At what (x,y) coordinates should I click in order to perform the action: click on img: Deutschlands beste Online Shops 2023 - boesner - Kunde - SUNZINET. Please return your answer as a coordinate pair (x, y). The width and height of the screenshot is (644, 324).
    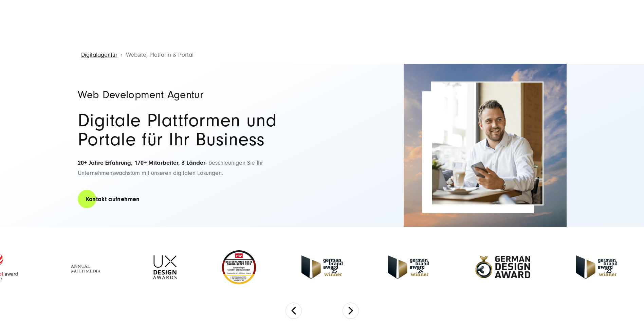
    Looking at the image, I should click on (239, 268).